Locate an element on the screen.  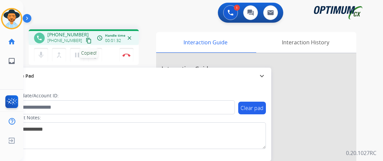
div: 1 is located at coordinates (237, 8).